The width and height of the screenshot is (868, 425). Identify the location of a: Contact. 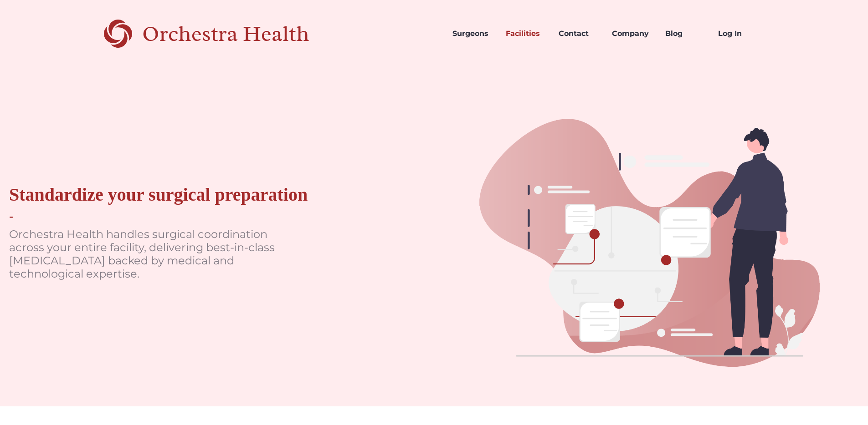
(578, 34).